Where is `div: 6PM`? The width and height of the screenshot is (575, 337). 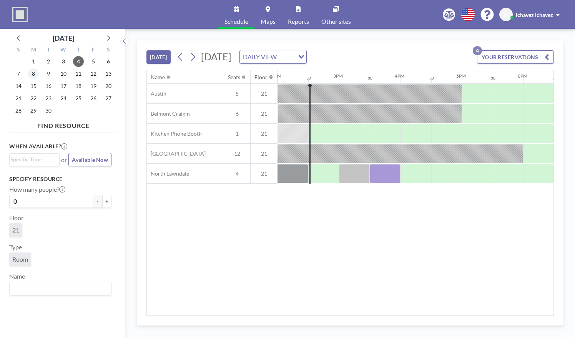
div: 6PM is located at coordinates (522, 76).